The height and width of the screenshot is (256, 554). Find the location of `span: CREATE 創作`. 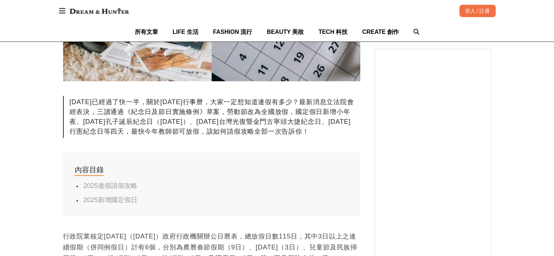

span: CREATE 創作 is located at coordinates (380, 32).